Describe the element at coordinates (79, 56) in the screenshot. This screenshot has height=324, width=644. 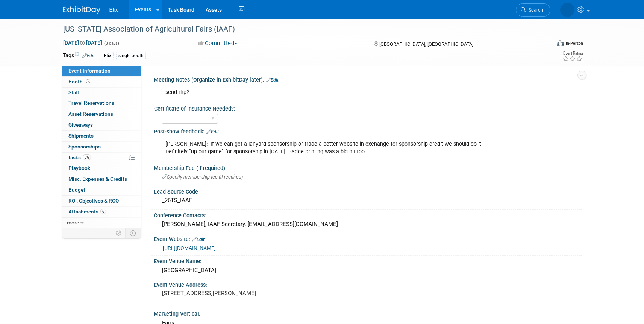
I see `td: Tags` at that location.